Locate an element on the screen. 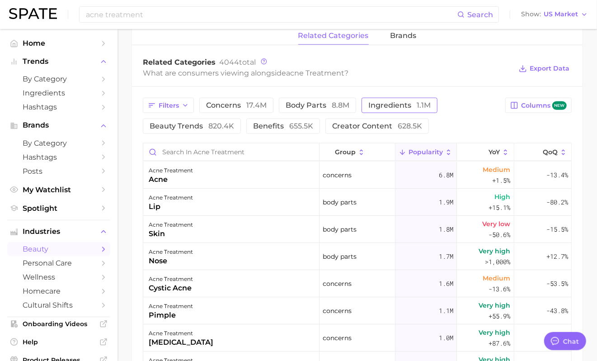 Image resolution: width=597 pixels, height=361 pixels. button: acne treatmentskinbody parts1.8mVery low-50.6%-15.5% is located at coordinates (357, 229).